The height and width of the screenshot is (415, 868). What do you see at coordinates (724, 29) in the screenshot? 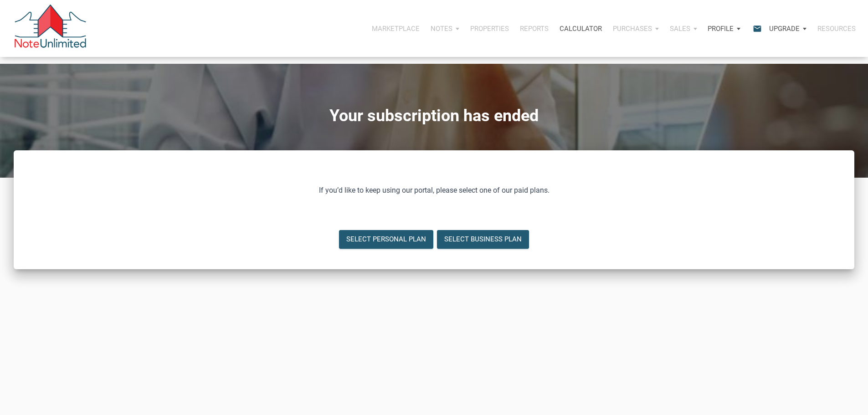
I see `a: Profile` at bounding box center [724, 29].